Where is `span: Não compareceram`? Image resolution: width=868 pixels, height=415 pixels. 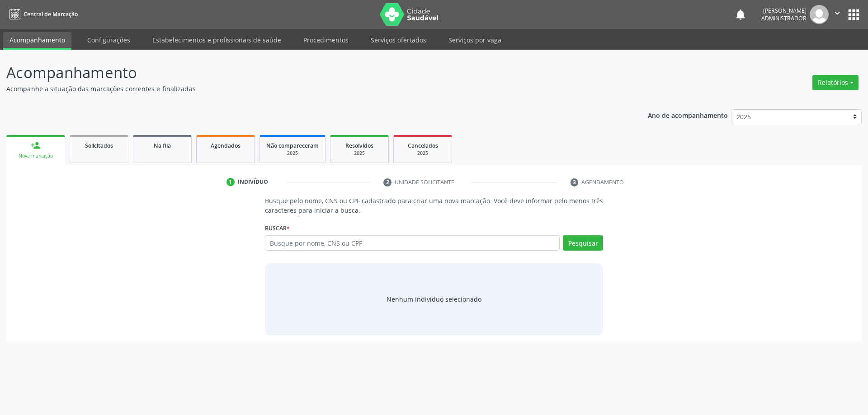
span: Não compareceram is located at coordinates (293, 146).